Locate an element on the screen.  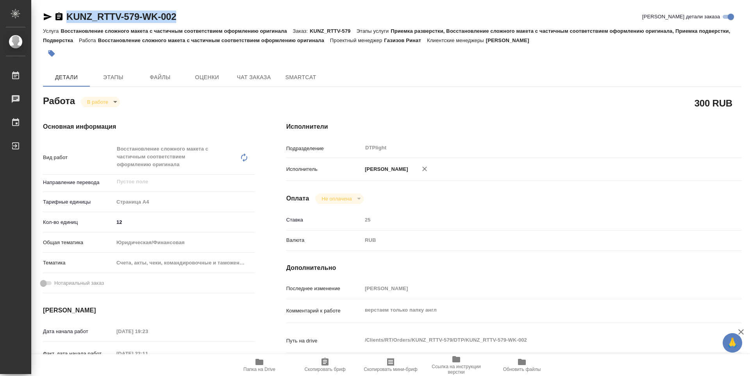
p: Дата начала работ is located at coordinates (78, 332).